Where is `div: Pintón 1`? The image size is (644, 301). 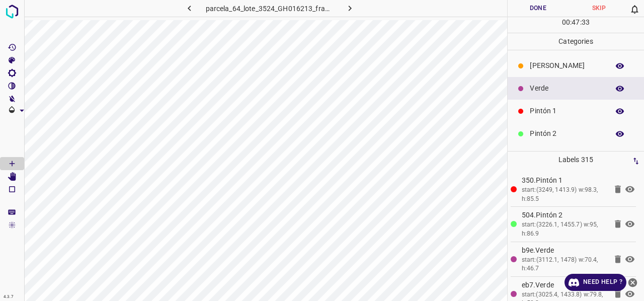
div: Pintón 1 is located at coordinates (576, 110).